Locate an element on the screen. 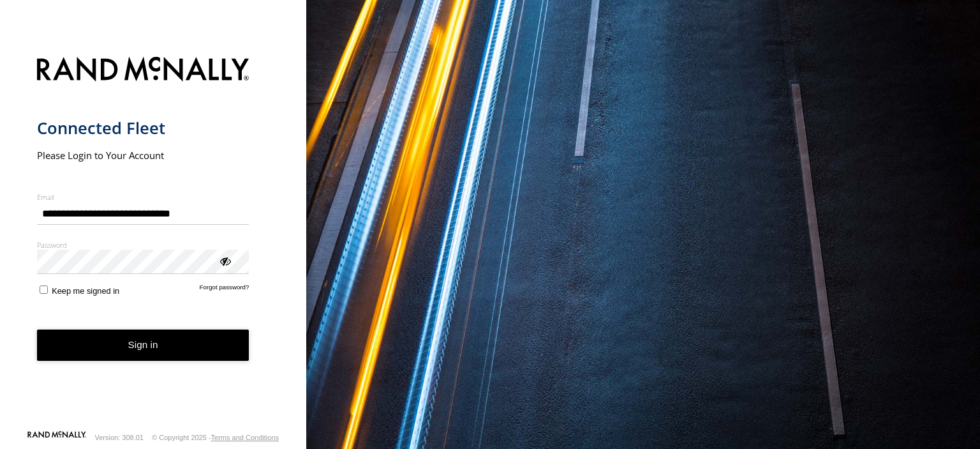 The image size is (980, 449). a: Terms and Conditions is located at coordinates (245, 437).